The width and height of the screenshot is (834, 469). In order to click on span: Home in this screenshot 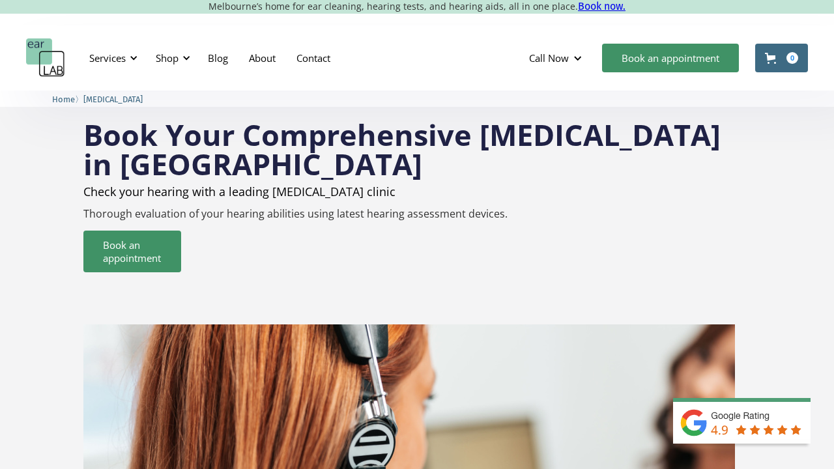, I will do `click(63, 99)`.